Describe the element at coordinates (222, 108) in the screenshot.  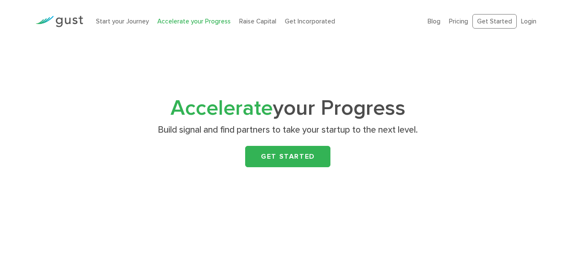
I see `span: Accelerate` at that location.